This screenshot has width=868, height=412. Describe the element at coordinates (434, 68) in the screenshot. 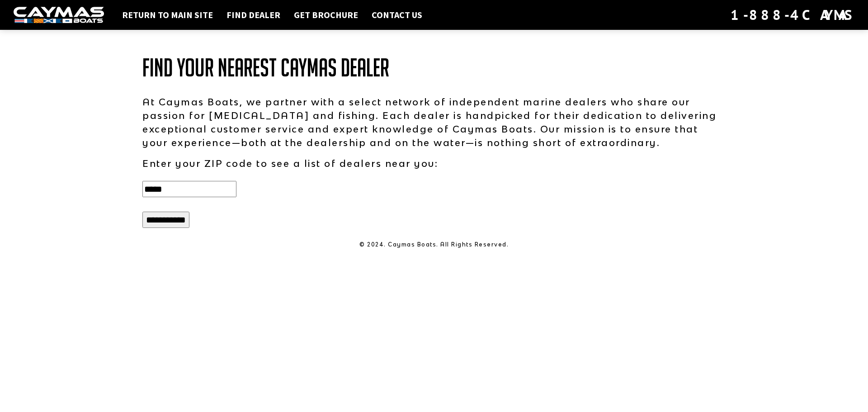

I see `h1: Find Your Nearest Caymas Dealer` at that location.